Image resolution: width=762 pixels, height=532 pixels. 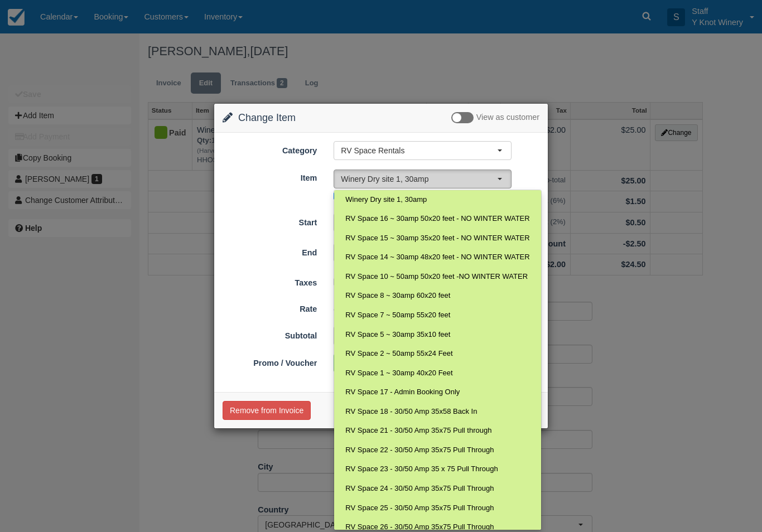 I want to click on span: RV Space 17 - Admin Booking Only, so click(x=402, y=392).